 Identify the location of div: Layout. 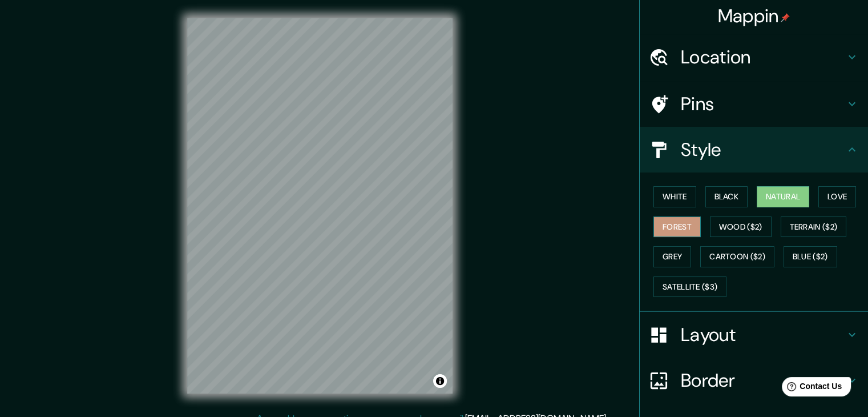
(753, 334).